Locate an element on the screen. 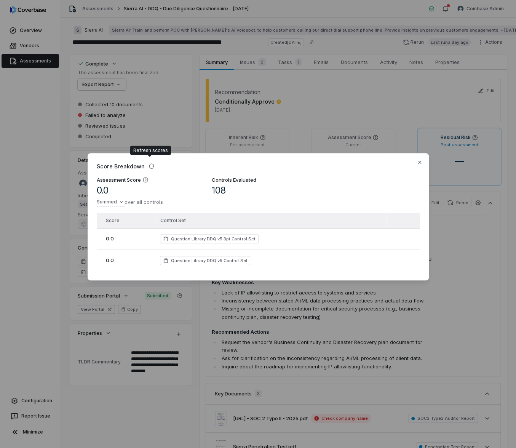 Image resolution: width=516 pixels, height=448 pixels. span: Question Library DDQ v5 3pt Control Set is located at coordinates (213, 239).